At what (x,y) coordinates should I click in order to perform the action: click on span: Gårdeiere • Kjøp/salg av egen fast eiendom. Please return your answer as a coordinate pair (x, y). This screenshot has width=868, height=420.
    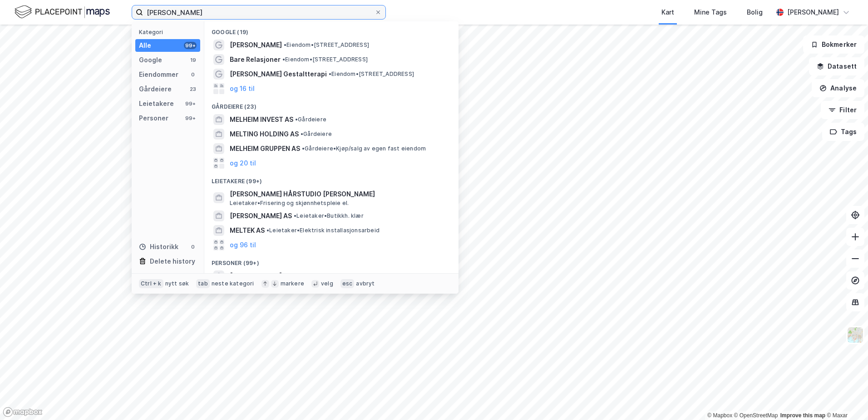
    Looking at the image, I should click on (364, 149).